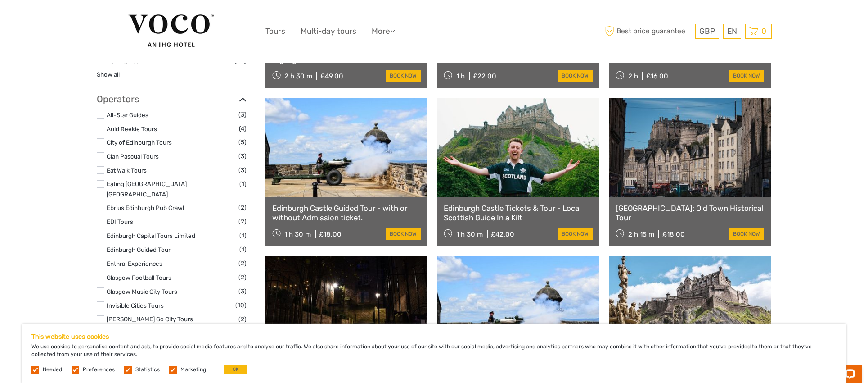 The height and width of the screenshot is (383, 868). Describe the element at coordinates (518, 212) in the screenshot. I see `a: Edinburgh Castle Tickets & Tour - Local Scottish Guide In a Kilt` at that location.